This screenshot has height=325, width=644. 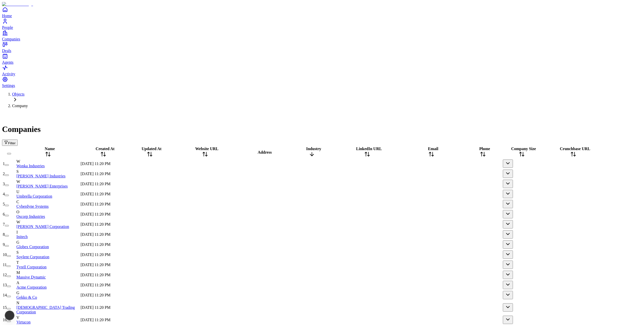 What do you see at coordinates (48, 232) in the screenshot?
I see `div: I` at bounding box center [48, 232].